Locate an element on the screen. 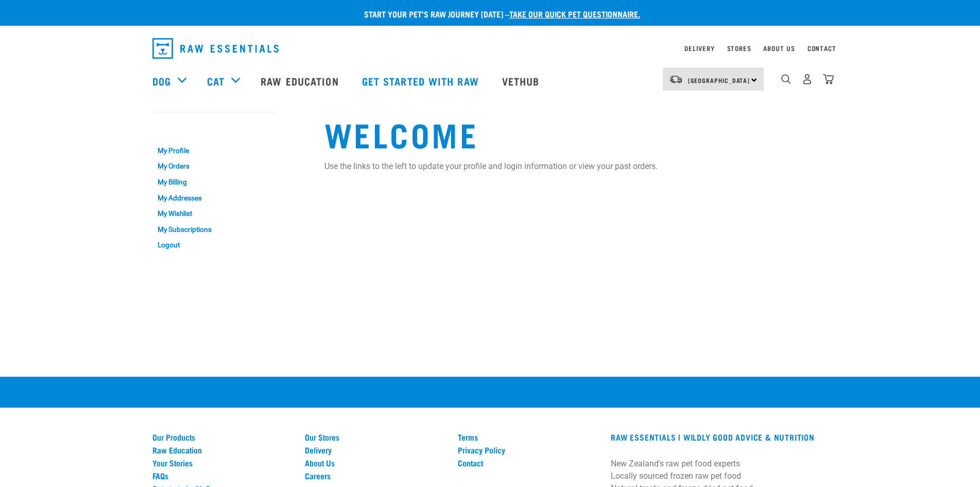 This screenshot has height=487, width=980. a: Our Stores is located at coordinates (375, 437).